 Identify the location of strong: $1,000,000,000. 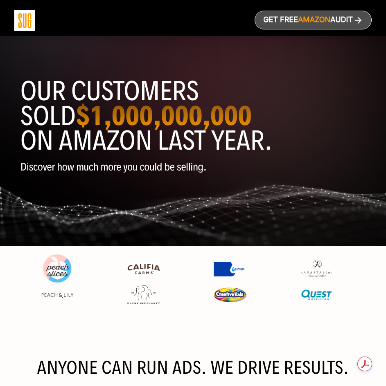
(164, 116).